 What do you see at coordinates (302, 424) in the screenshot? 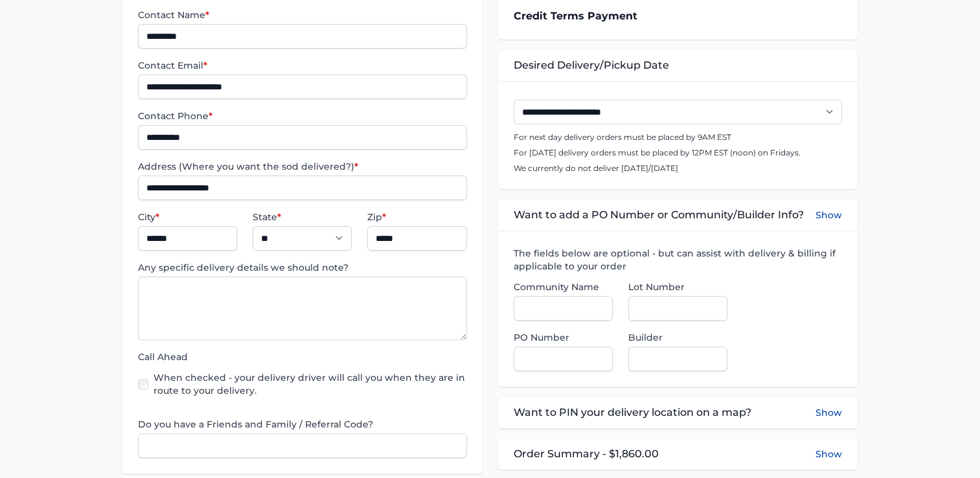
I see `label: Do you have a Friends and Family / Referral Code?` at bounding box center [302, 424].